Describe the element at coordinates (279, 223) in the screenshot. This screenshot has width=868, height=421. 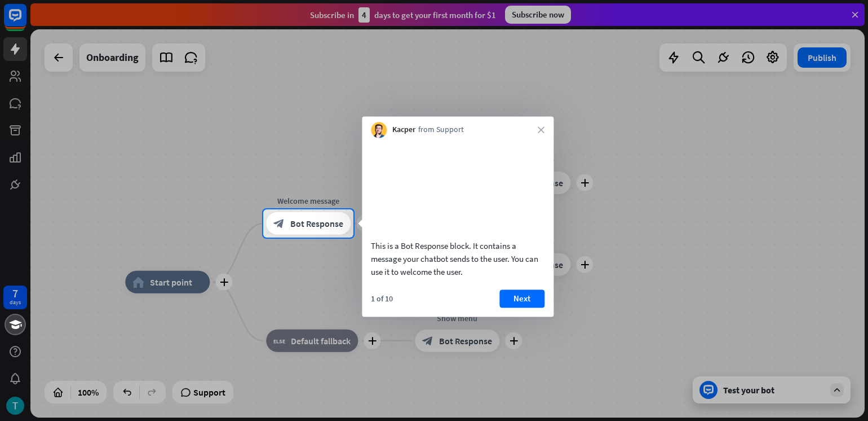
I see `i: block_bot_response` at that location.